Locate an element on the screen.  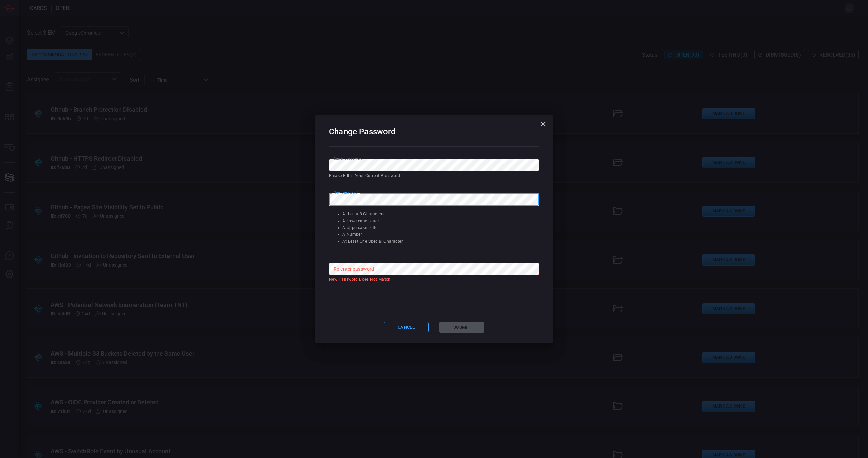
label: New password is located at coordinates (345, 193).